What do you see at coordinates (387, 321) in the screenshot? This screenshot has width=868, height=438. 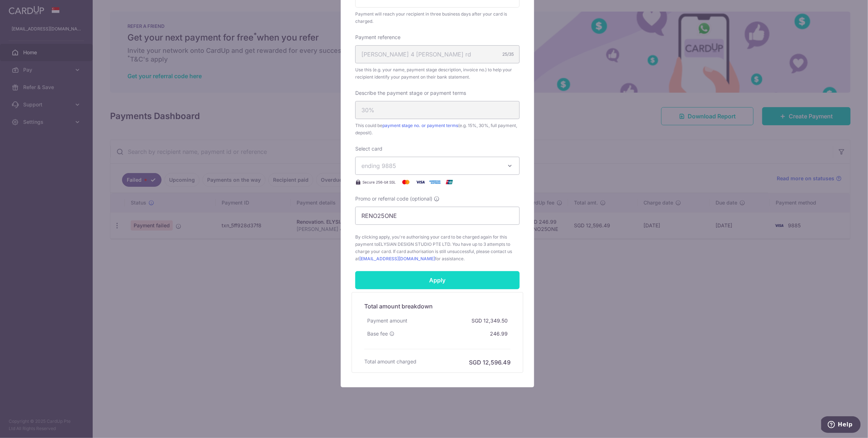 I see `div: Payment amount` at bounding box center [387, 321].